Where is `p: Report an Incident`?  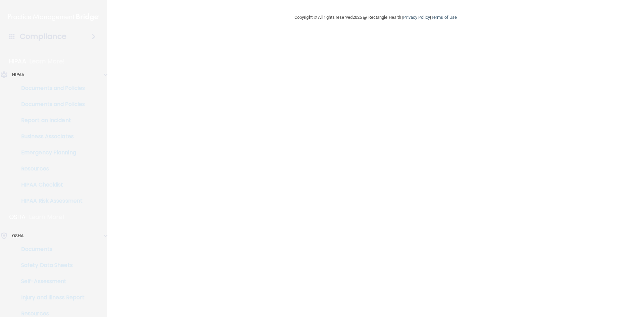
p: Report an Incident is located at coordinates (50, 120).